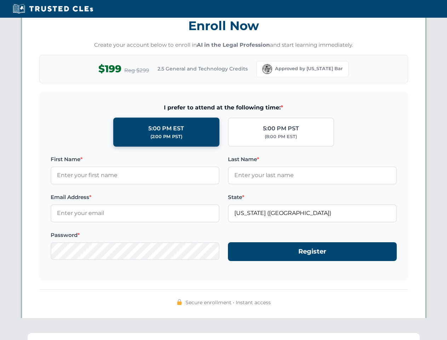 The width and height of the screenshot is (447, 340). What do you see at coordinates (137, 70) in the screenshot?
I see `span: Reg $299` at bounding box center [137, 70].